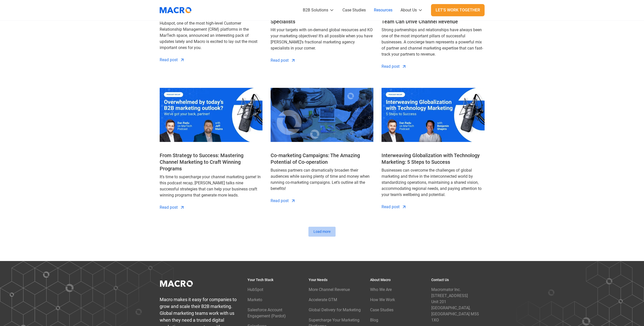 Image resolution: width=644 pixels, height=326 pixels. What do you see at coordinates (458, 10) in the screenshot?
I see `div: Let's Work Together` at bounding box center [458, 10].